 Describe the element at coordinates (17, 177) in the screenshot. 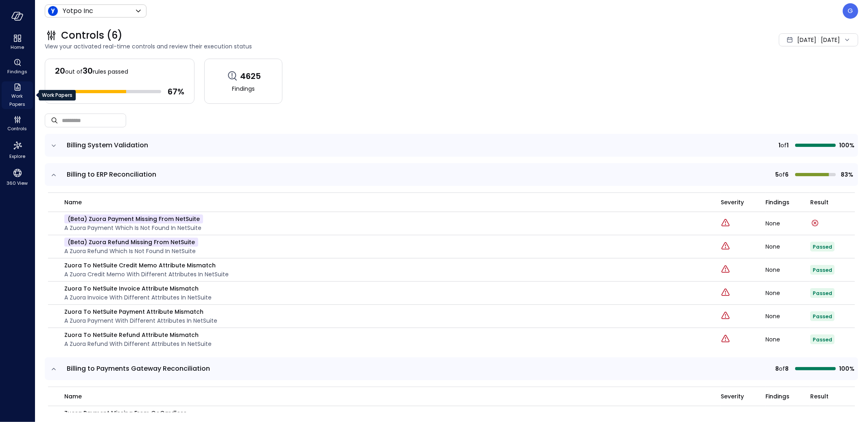

I see `div: 360 View` at that location.